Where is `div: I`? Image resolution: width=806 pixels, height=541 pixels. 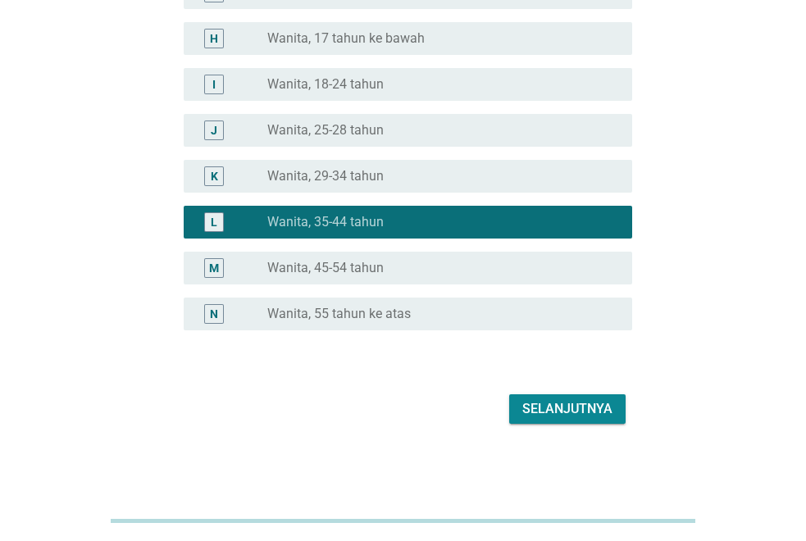
div: I is located at coordinates (214, 84).